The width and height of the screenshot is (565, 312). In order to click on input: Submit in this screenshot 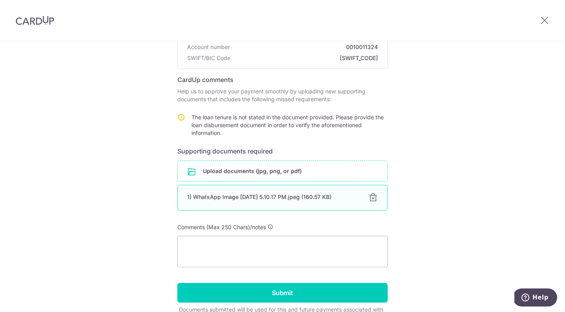, I will do `click(283, 293)`.